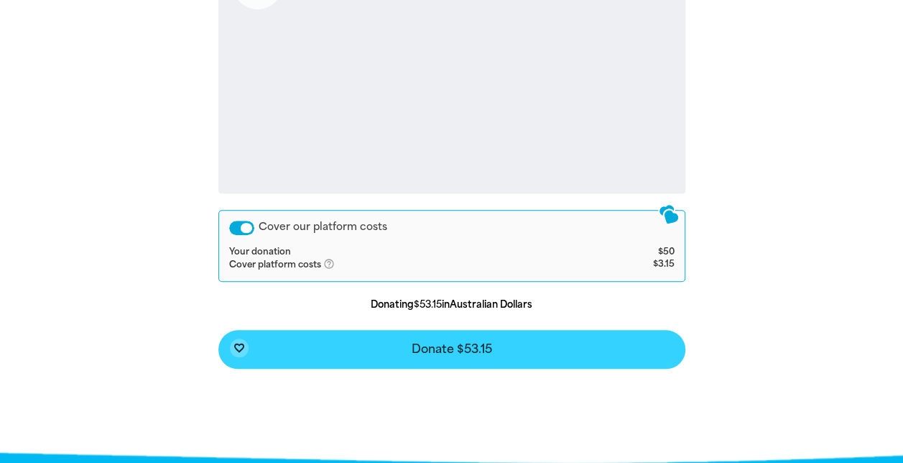 The width and height of the screenshot is (903, 463). Describe the element at coordinates (239, 348) in the screenshot. I see `i: favorite_border` at that location.